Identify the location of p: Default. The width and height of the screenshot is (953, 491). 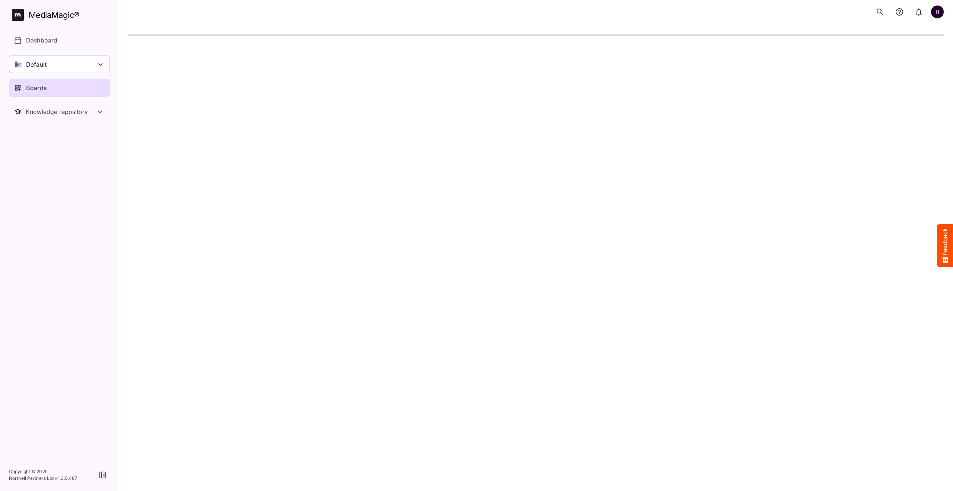
(36, 64).